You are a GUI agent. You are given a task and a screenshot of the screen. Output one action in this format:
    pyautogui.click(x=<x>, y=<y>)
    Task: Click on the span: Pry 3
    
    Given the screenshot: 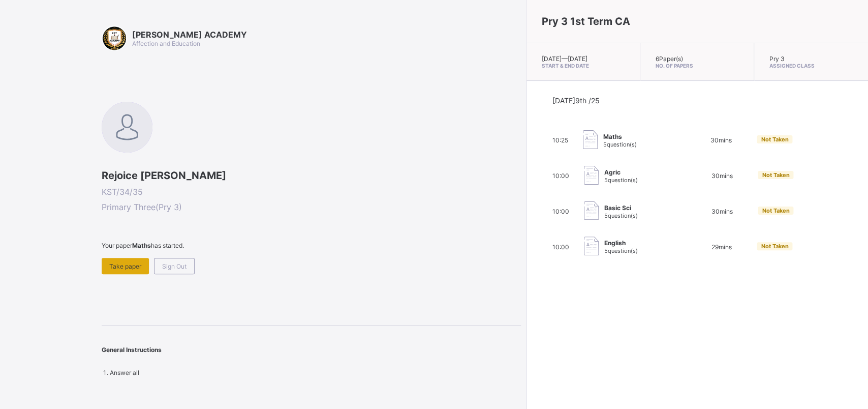 What is the action you would take?
    pyautogui.click(x=777, y=59)
    